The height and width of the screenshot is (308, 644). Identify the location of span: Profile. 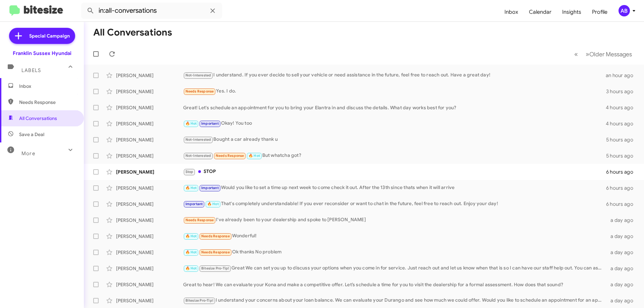
(600, 12).